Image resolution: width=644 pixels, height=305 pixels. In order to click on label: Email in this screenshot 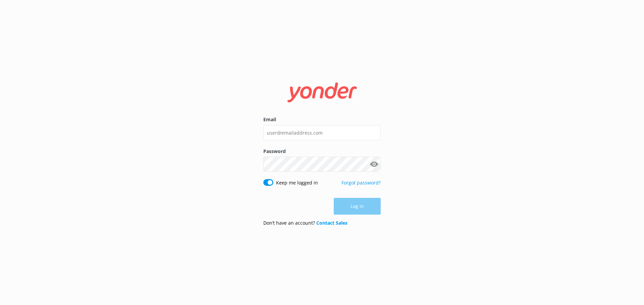, I will do `click(322, 120)`.